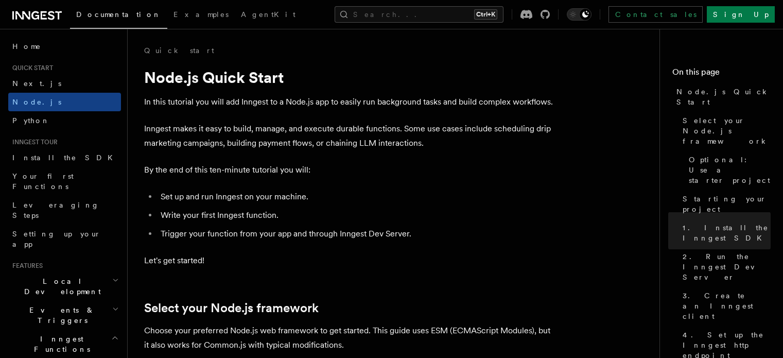 The width and height of the screenshot is (783, 358). What do you see at coordinates (64, 158) in the screenshot?
I see `a: Install the SDK` at bounding box center [64, 158].